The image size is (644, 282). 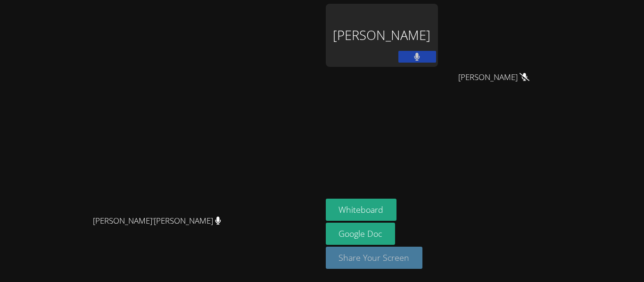 What do you see at coordinates (360, 234) in the screenshot?
I see `a: Google Doc` at bounding box center [360, 234].